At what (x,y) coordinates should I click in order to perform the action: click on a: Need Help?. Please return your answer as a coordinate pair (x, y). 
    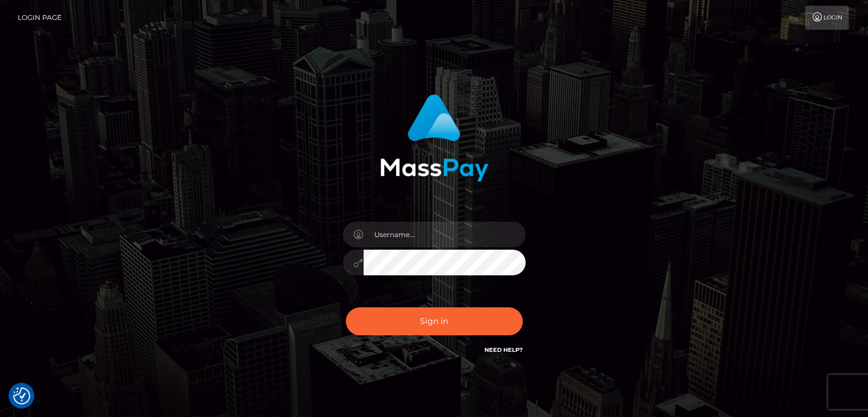
    Looking at the image, I should click on (503, 349).